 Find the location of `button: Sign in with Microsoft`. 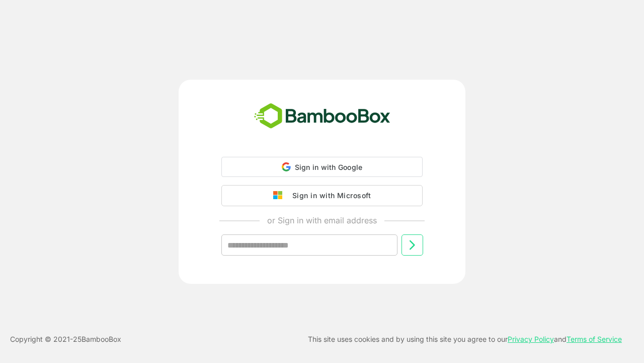

button: Sign in with Microsoft is located at coordinates (322, 196).